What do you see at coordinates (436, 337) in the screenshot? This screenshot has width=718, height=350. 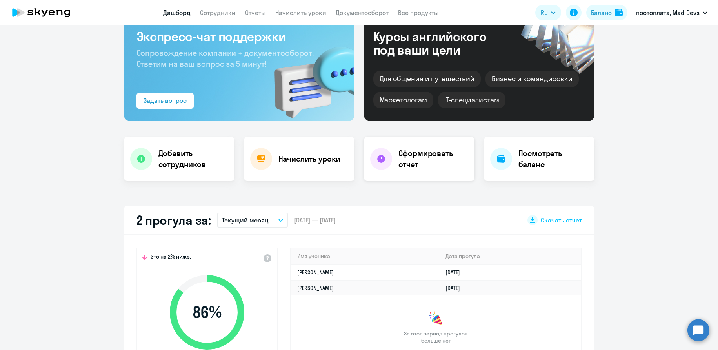 I see `span: За этот период прогулов больше нет` at bounding box center [436, 337].